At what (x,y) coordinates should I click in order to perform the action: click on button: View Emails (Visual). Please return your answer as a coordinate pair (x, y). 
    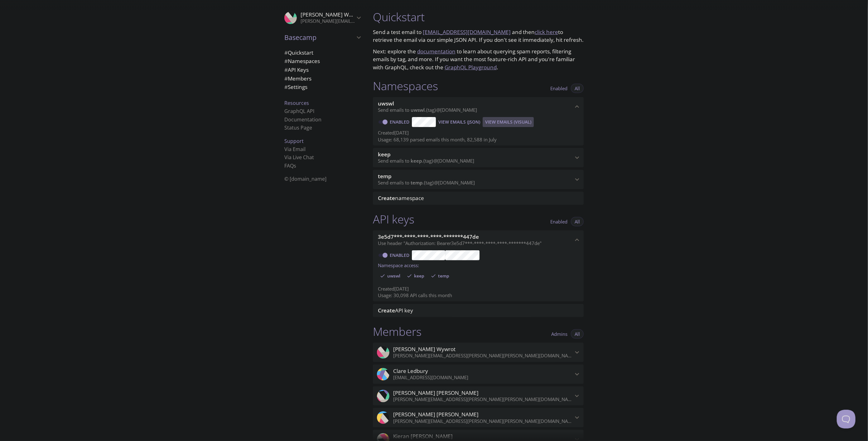
    Looking at the image, I should click on (509, 122).